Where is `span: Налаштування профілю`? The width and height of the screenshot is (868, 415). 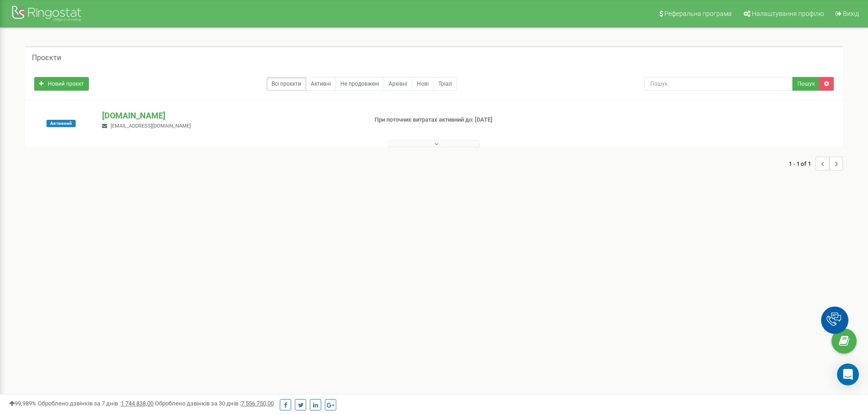
span: Налаштування профілю is located at coordinates (788, 14).